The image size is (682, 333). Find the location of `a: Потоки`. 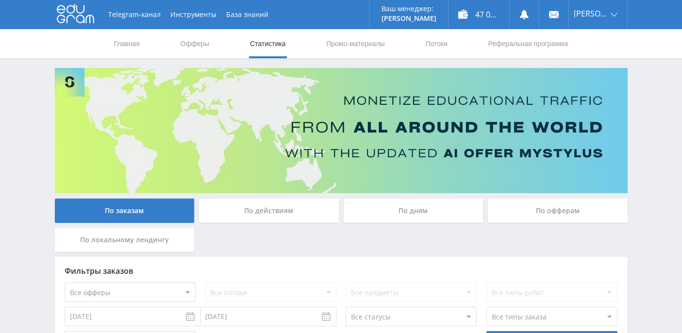

a: Потоки is located at coordinates (436, 44).